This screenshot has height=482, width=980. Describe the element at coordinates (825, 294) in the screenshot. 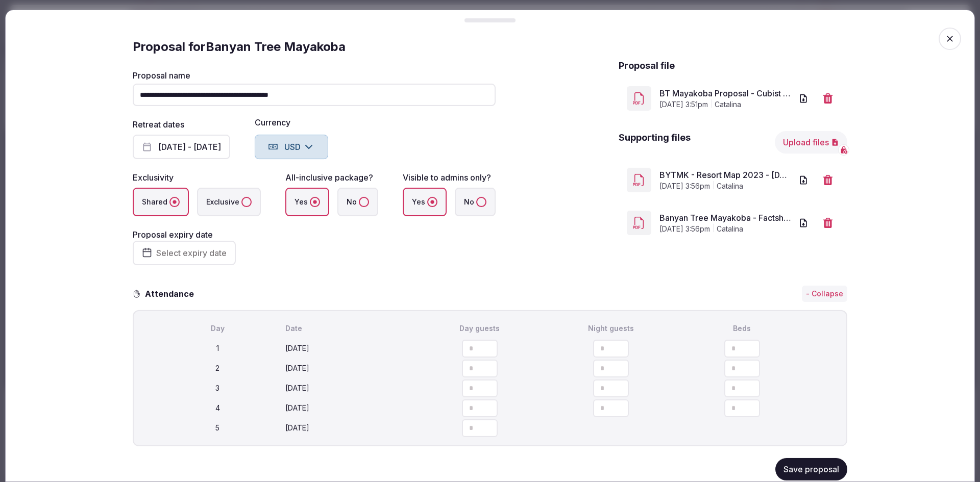

I see `button: - Collapse` at that location.